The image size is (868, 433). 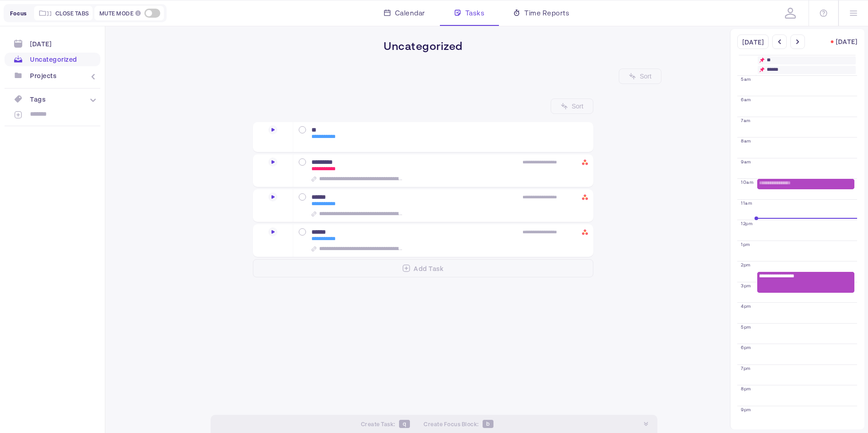 What do you see at coordinates (746, 306) in the screenshot?
I see `div: 4pm` at bounding box center [746, 306].